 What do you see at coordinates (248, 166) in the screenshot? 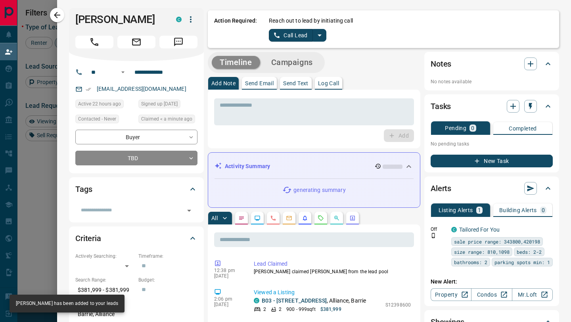
I see `p: Activity Summary` at bounding box center [248, 166].